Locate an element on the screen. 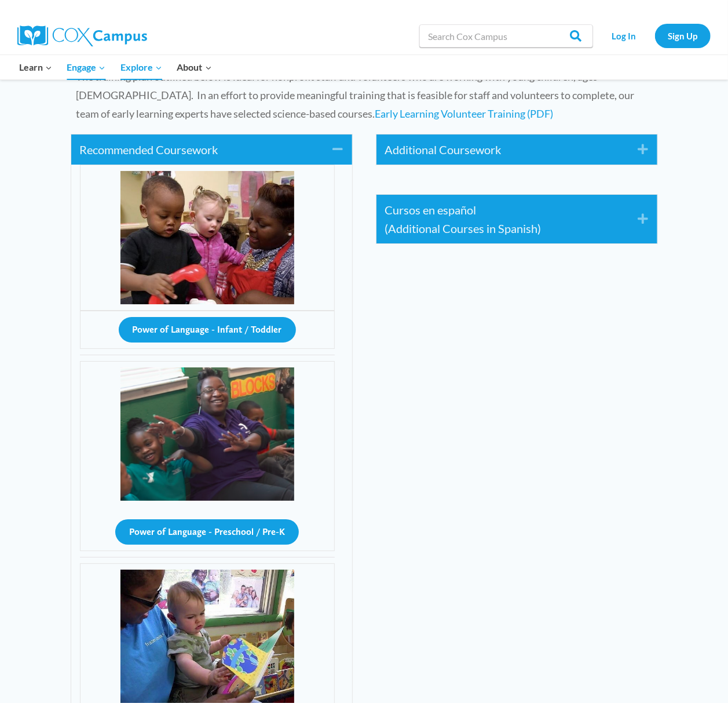  img: Cox Campus is located at coordinates (82, 36).